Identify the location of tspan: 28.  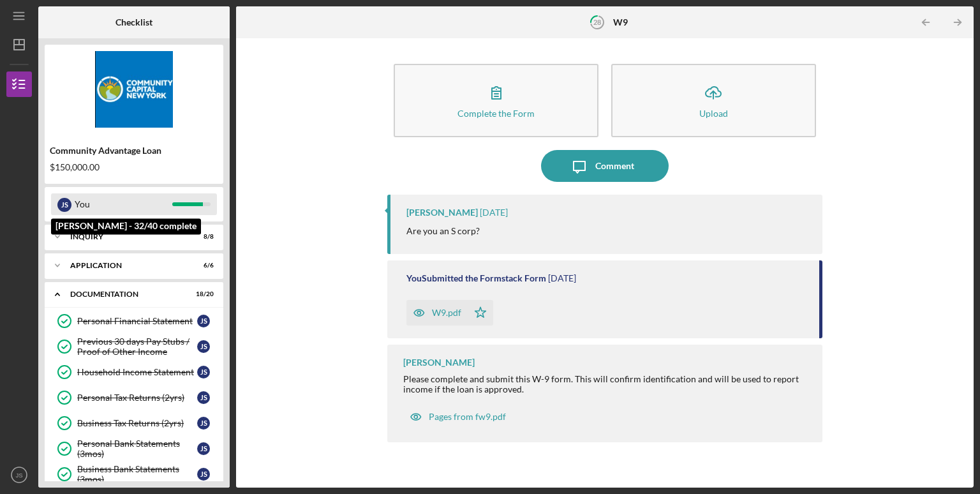
(597, 21).